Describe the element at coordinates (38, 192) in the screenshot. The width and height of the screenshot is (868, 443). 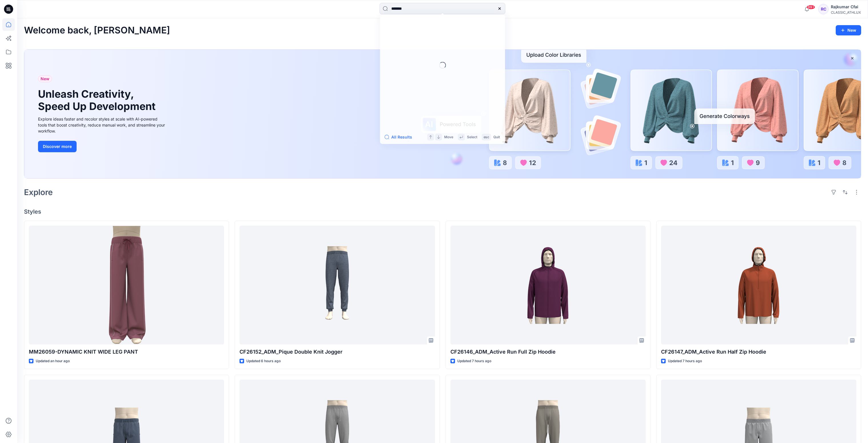
I see `h2: Explore` at that location.